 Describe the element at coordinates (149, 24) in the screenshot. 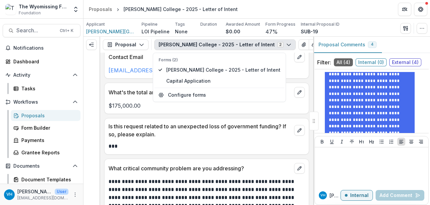

I see `p: Pipeline` at that location.